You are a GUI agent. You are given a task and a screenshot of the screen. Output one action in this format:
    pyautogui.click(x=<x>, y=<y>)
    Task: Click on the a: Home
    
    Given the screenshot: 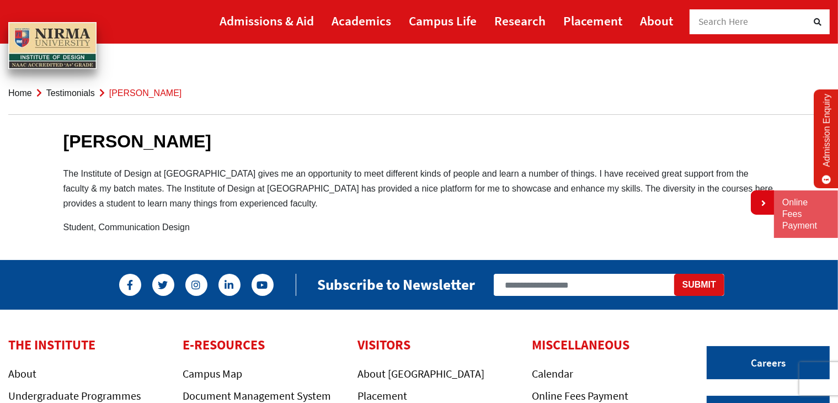 What is the action you would take?
    pyautogui.click(x=20, y=93)
    